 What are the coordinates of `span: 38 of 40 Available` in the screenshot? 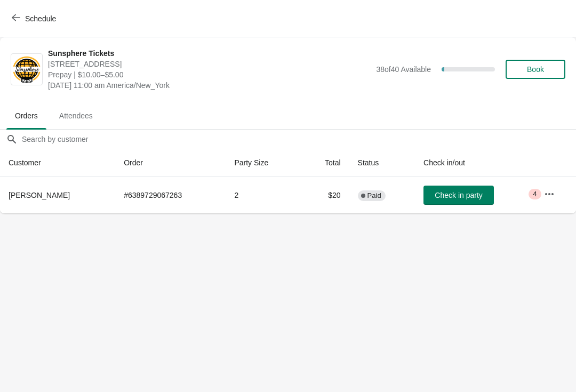 It's located at (403, 69).